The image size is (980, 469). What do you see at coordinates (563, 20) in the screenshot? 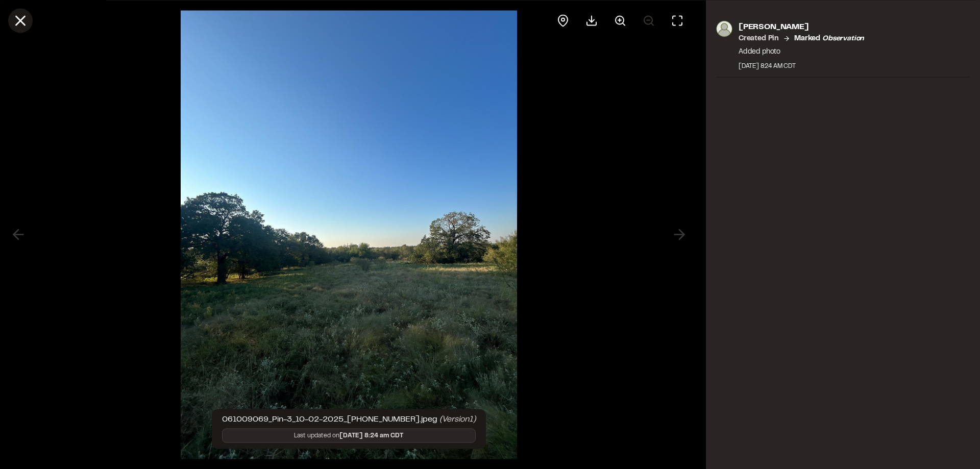
I see `div: View pin on map` at bounding box center [563, 20].